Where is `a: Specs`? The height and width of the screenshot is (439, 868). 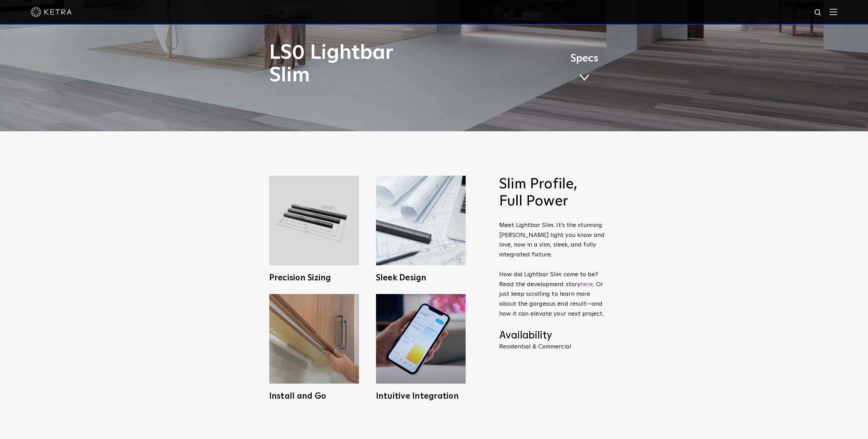 a: Specs is located at coordinates (584, 70).